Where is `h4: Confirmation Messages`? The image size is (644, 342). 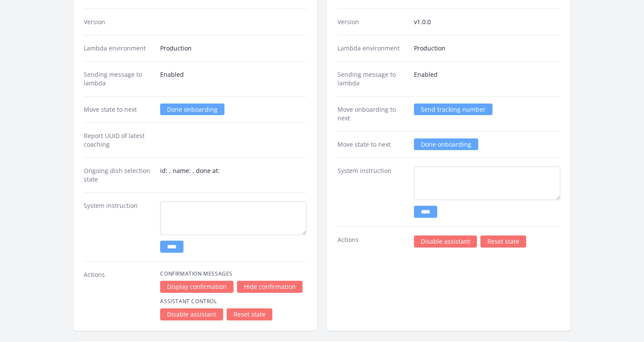
h4: Confirmation Messages is located at coordinates (233, 274).